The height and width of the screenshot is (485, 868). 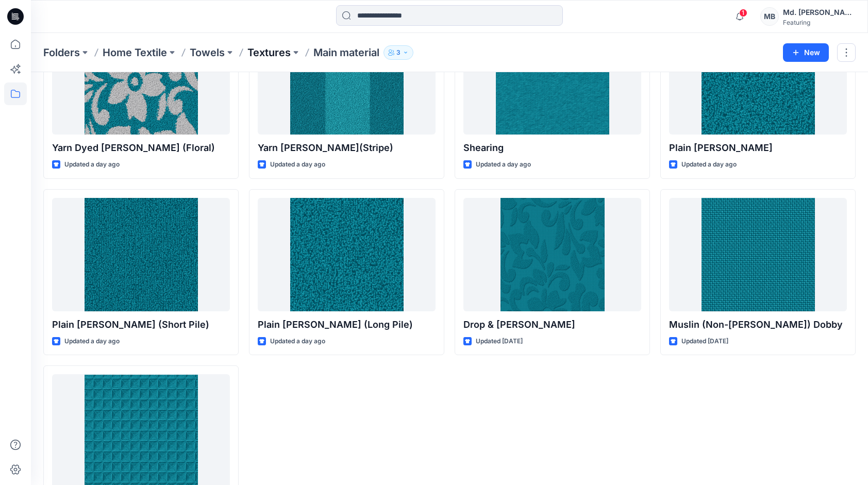 What do you see at coordinates (61, 52) in the screenshot?
I see `p: Folders` at bounding box center [61, 52].